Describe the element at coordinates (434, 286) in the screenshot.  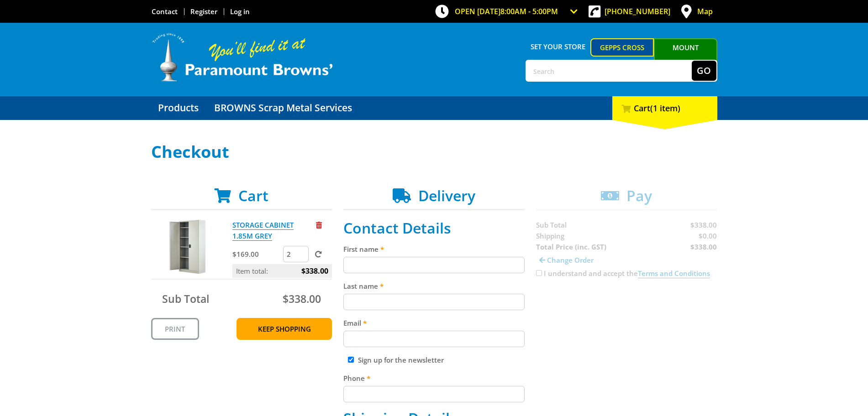
I see `label: Last name` at that location.